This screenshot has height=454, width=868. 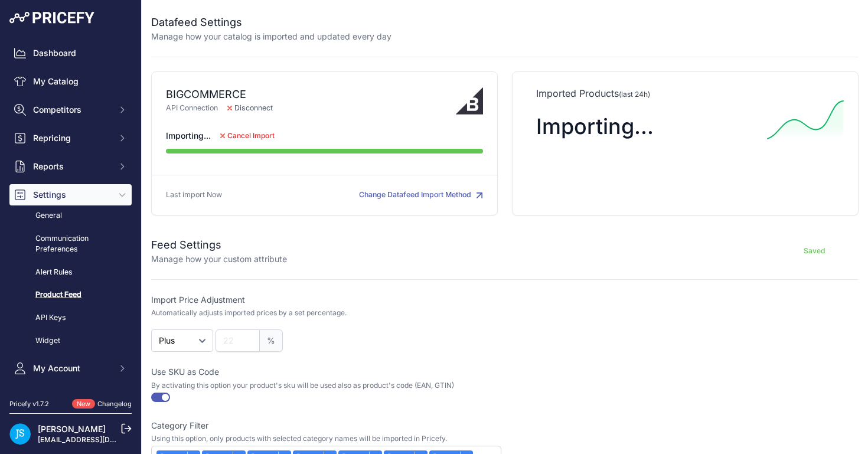 I want to click on h2: Datafeed Settings, so click(x=271, y=23).